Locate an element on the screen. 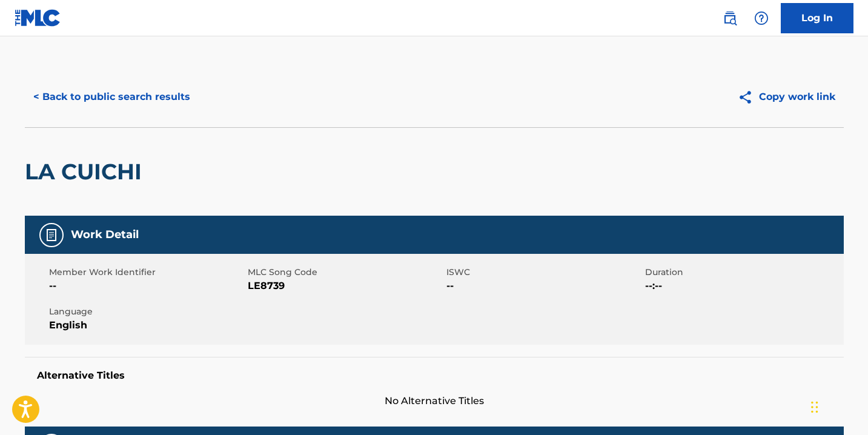 This screenshot has width=868, height=435. span: Member Work Identifier is located at coordinates (147, 272).